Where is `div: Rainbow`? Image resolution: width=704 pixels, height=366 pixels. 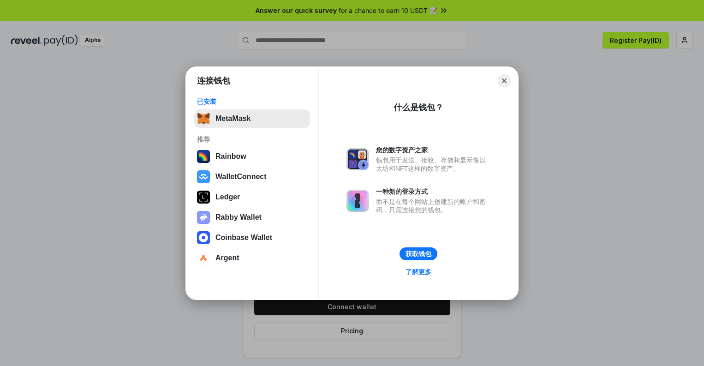
div: Rainbow is located at coordinates (231, 157).